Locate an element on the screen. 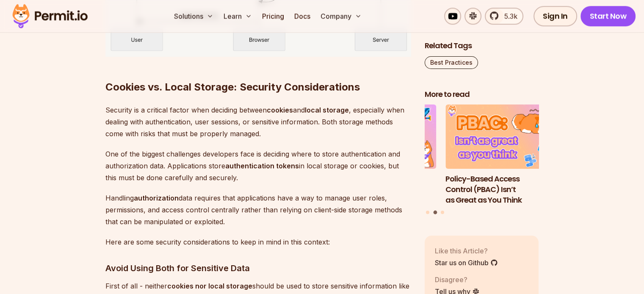  p: Security is a critical factor when deciding between and , especially when dealing with authentica... is located at coordinates (259, 122).